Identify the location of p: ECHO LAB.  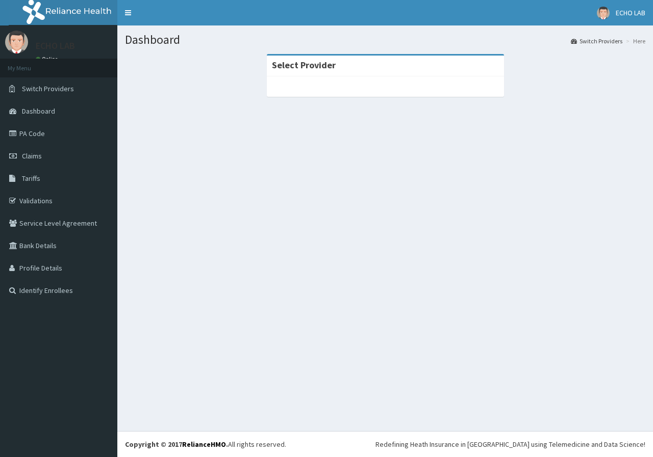
(55, 46).